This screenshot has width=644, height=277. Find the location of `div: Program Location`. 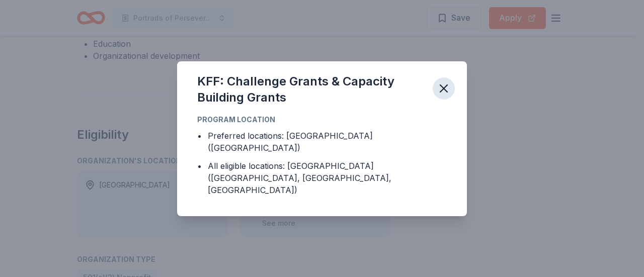

div: Program Location is located at coordinates (322, 120).